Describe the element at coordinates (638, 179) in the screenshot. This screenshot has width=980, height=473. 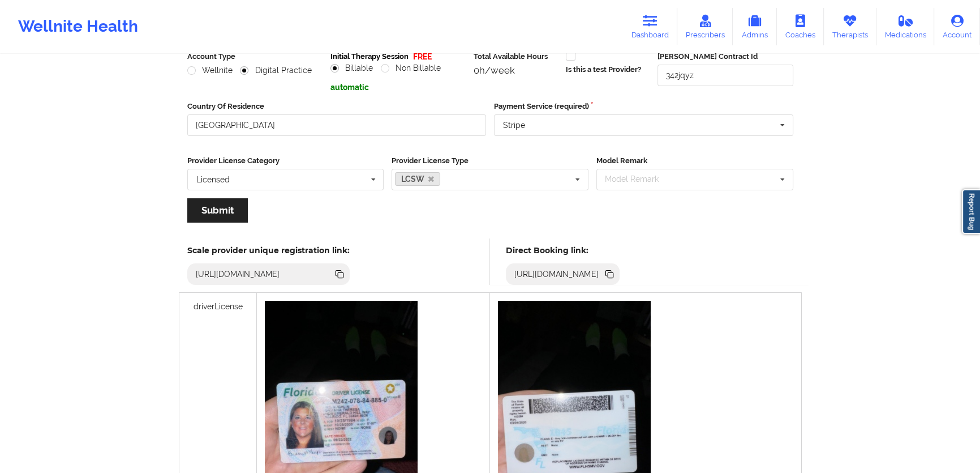
I see `div: Model Remark` at that location.